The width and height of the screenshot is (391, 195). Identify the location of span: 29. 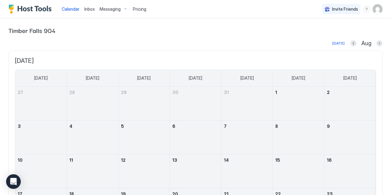
(124, 92).